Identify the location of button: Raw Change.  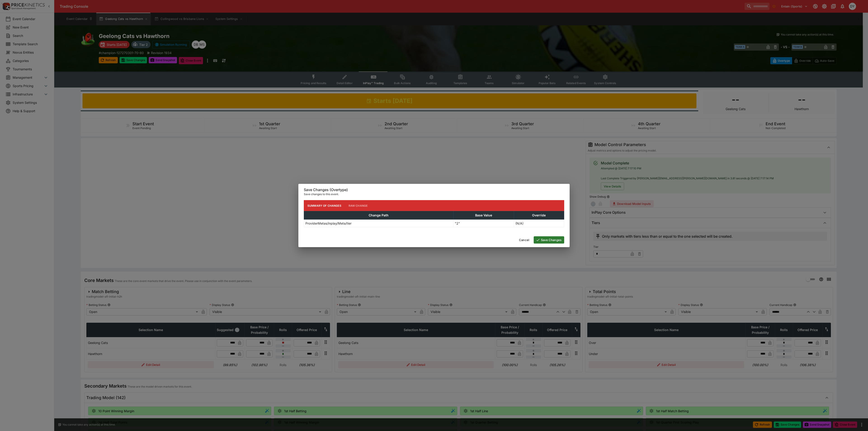
(358, 206).